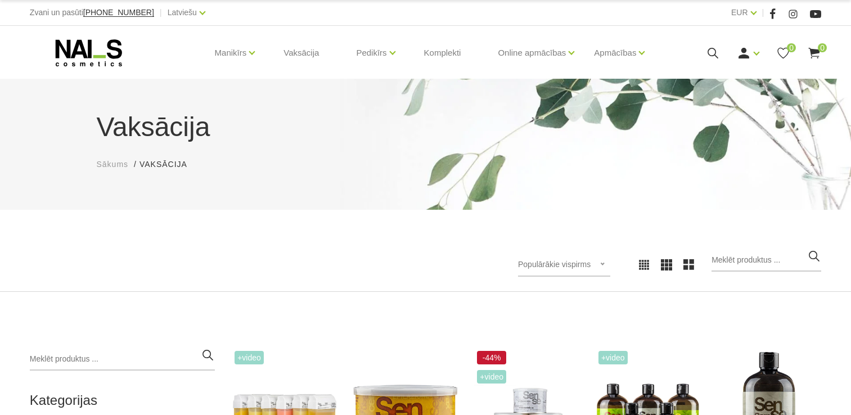  Describe the element at coordinates (740, 12) in the screenshot. I see `a: EUR` at that location.